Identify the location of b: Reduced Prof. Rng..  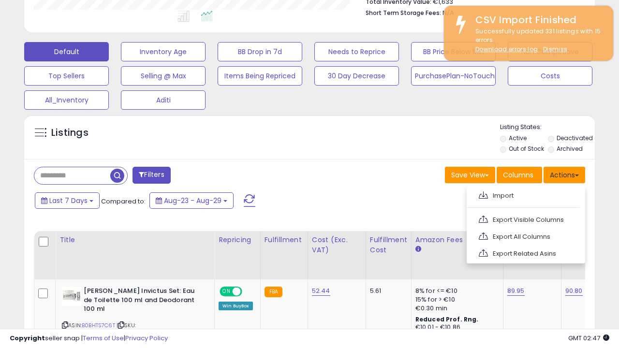
(447, 319).